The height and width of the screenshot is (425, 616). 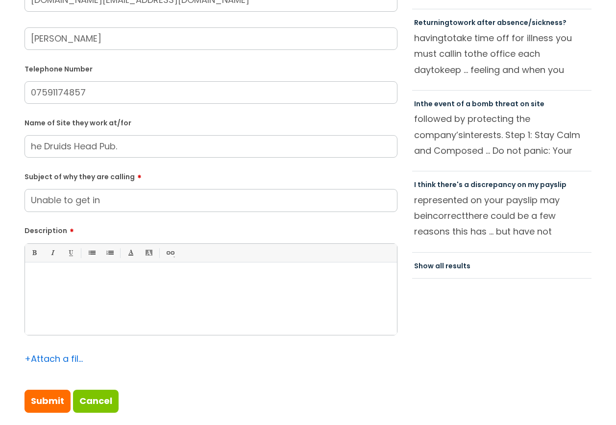 What do you see at coordinates (109, 253) in the screenshot?
I see `a: 1. Ordered List (Ctrl-Shift-8)` at bounding box center [109, 253].